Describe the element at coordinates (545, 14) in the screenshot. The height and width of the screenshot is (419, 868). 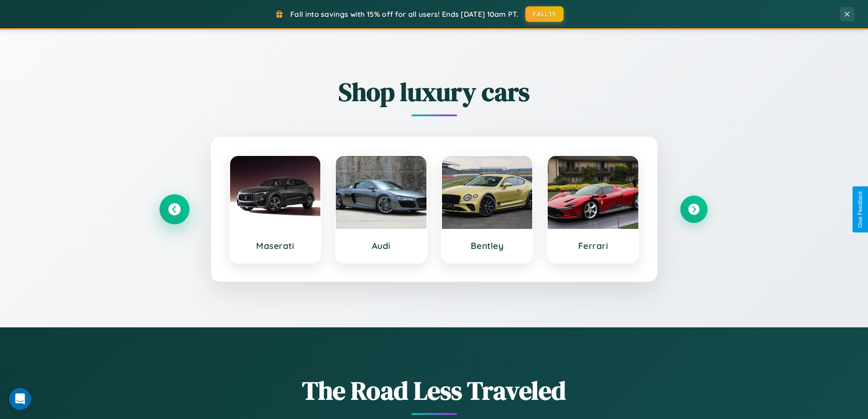
I see `button: FALL15` at that location.